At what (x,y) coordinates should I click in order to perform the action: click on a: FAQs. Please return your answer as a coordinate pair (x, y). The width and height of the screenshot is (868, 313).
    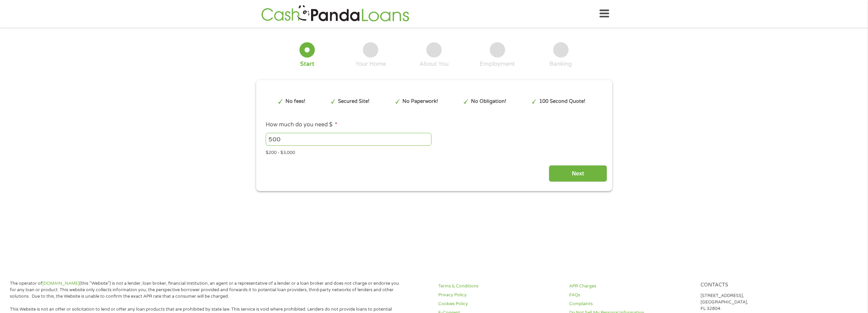
    Looking at the image, I should click on (630, 295).